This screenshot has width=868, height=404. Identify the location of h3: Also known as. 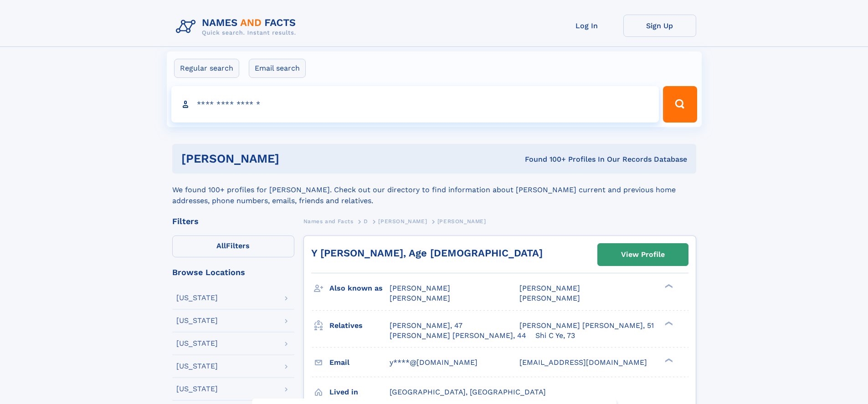
(359, 288).